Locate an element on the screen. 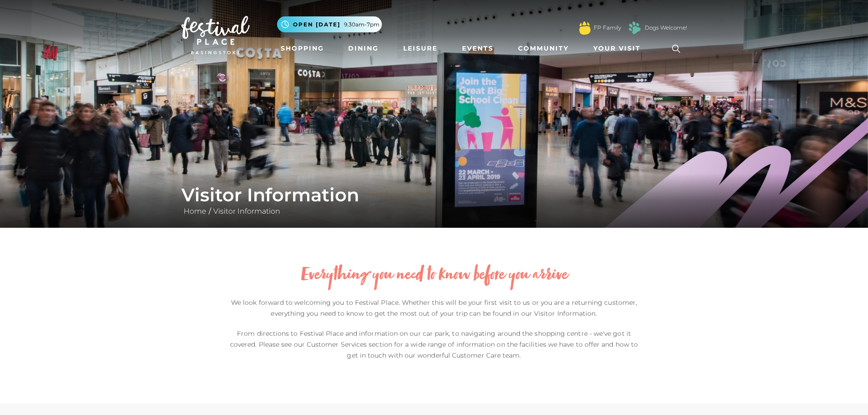 The height and width of the screenshot is (415, 868). a: FP Family is located at coordinates (608, 28).